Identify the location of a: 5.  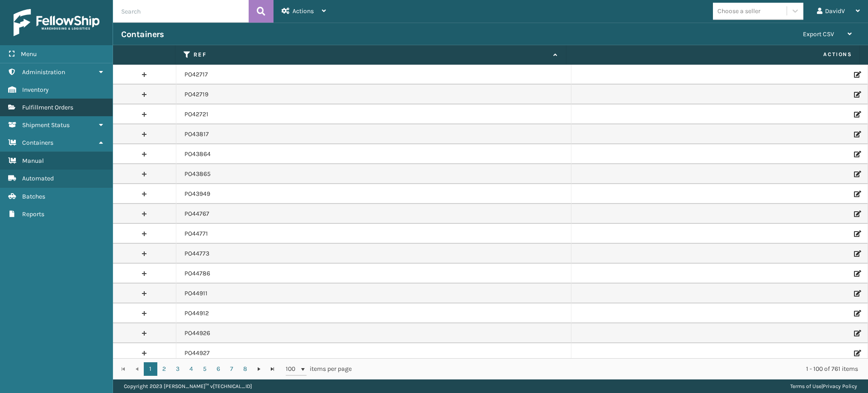
(205, 369).